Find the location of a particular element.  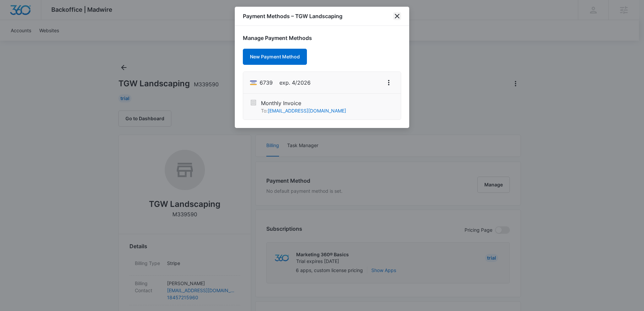

h1: Manage Payment Methods is located at coordinates (322, 37).